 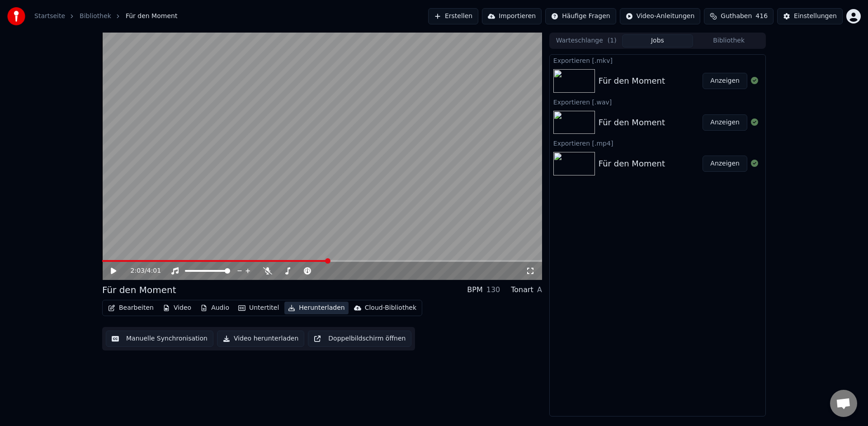 What do you see at coordinates (95, 16) in the screenshot?
I see `a: Bibliothek` at bounding box center [95, 16].